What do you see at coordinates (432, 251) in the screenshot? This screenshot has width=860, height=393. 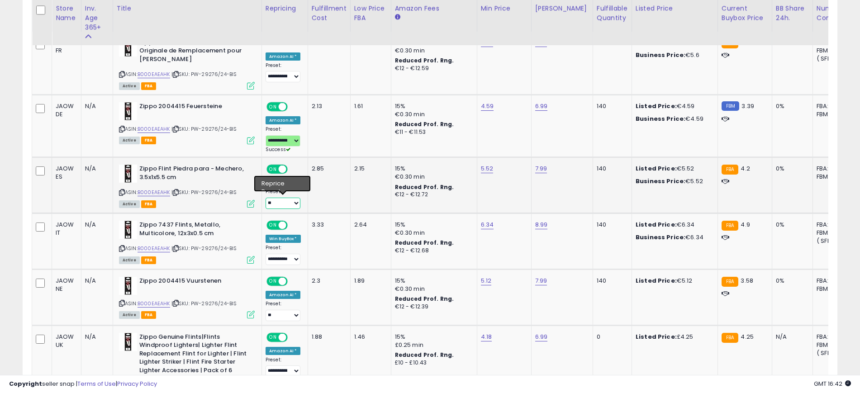 I see `div: €12 - €12.68` at bounding box center [432, 251].